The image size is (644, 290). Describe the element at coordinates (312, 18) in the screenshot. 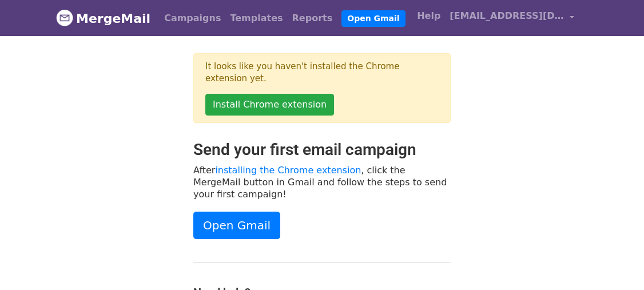

I see `a: Reports` at that location.